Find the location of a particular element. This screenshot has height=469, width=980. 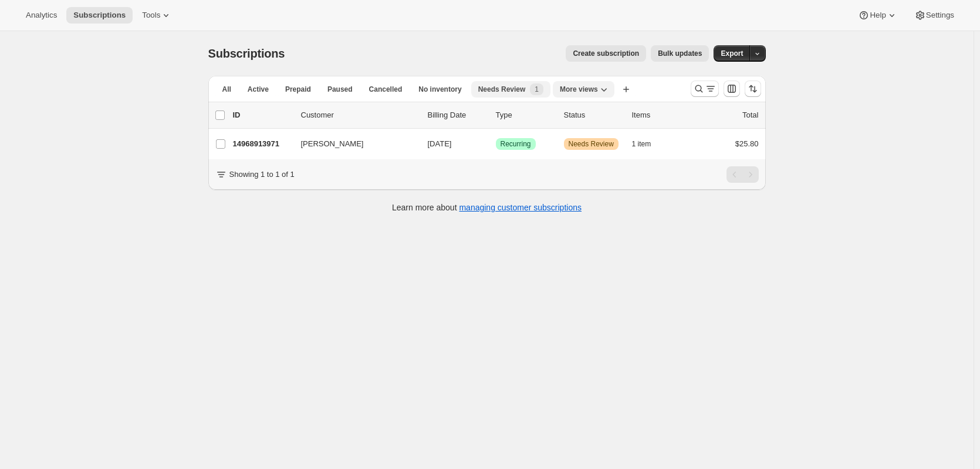

button: Search and filter results is located at coordinates (705, 89).